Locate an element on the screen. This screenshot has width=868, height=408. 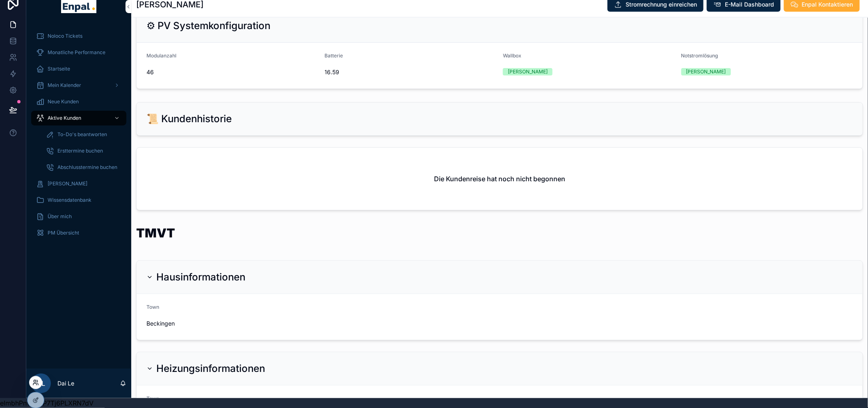
span: Über mich is located at coordinates (59, 217).